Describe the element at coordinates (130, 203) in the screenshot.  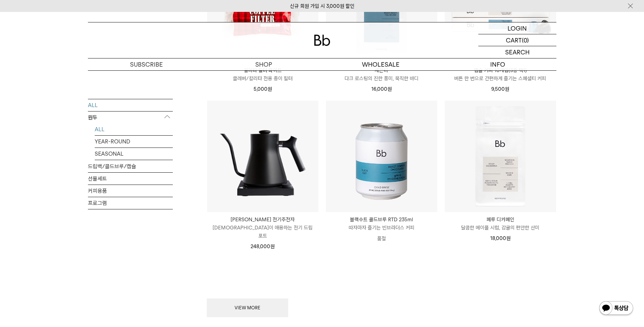
I see `a: 프로그램` at that location.